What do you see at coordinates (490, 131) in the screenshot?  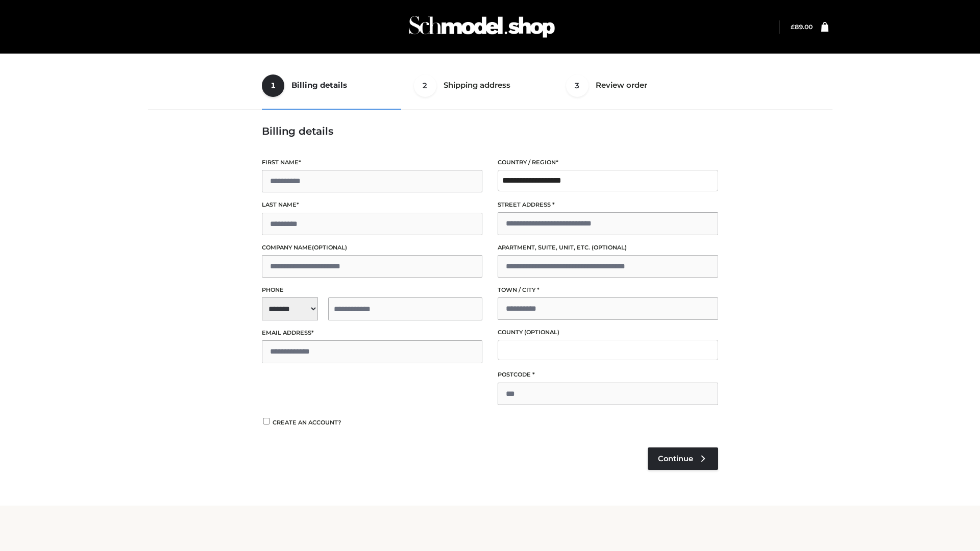 I see `h3: Billing details` at bounding box center [490, 131].